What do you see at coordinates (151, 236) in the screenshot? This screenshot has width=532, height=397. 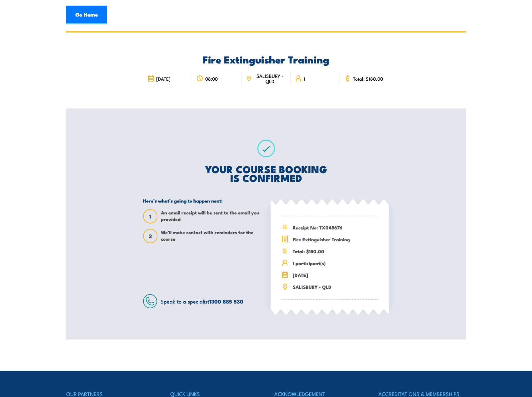 I see `span: 2` at bounding box center [151, 236].